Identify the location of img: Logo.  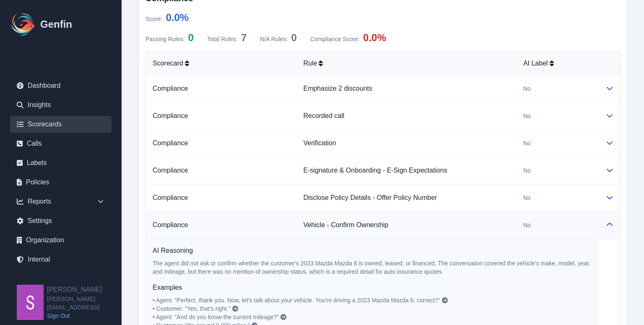
(24, 25).